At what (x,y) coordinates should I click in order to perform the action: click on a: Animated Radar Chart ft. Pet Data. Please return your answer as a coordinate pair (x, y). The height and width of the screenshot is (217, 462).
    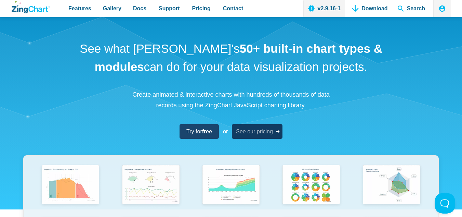
    Looking at the image, I should click on (392, 188).